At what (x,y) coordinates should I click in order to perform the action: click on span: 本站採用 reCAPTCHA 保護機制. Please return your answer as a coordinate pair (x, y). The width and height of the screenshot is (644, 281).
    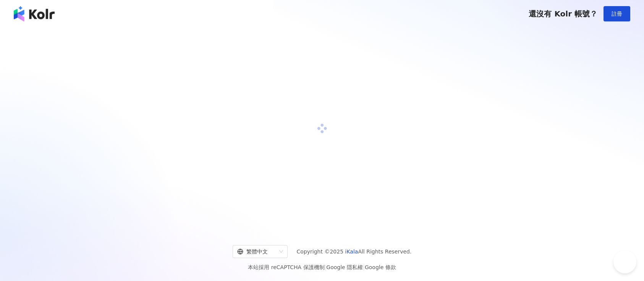
    Looking at the image, I should click on (321, 267).